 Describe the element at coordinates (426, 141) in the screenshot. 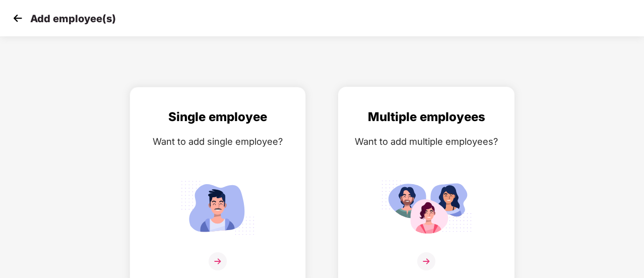

I see `div: Want to add multiple employees?` at that location.